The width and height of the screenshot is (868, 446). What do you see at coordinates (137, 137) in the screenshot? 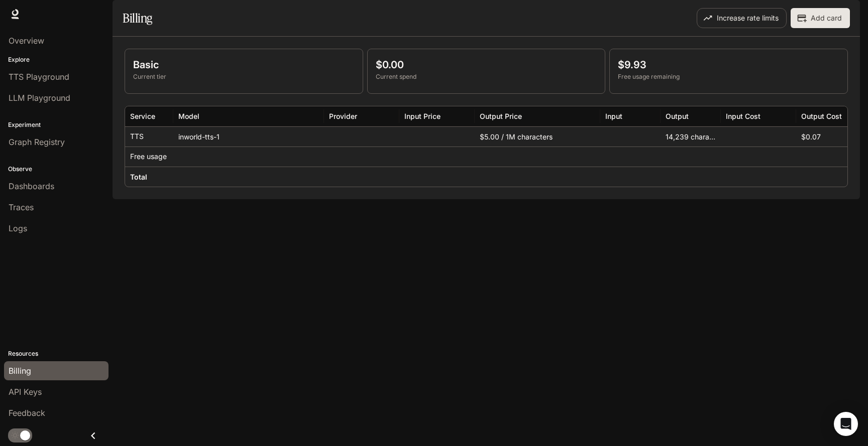
I see `p: TTS` at bounding box center [137, 137].